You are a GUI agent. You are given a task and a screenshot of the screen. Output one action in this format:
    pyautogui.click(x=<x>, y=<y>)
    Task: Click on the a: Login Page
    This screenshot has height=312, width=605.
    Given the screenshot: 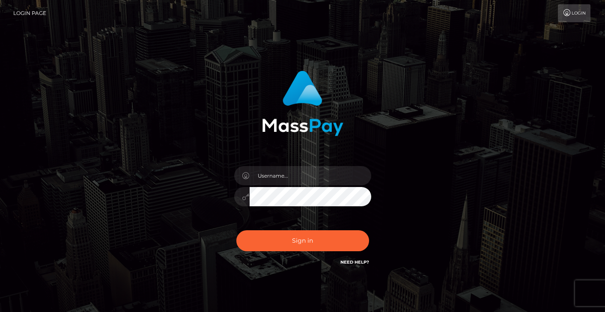 What is the action you would take?
    pyautogui.click(x=30, y=13)
    